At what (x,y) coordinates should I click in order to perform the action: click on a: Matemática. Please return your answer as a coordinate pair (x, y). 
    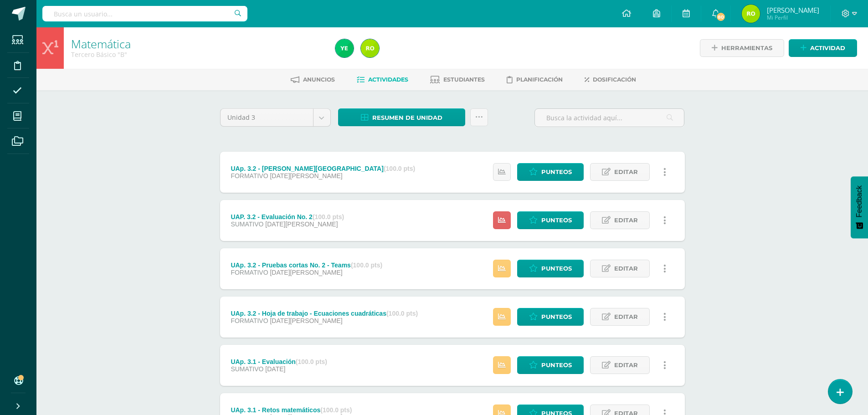
    Looking at the image, I should click on (101, 43).